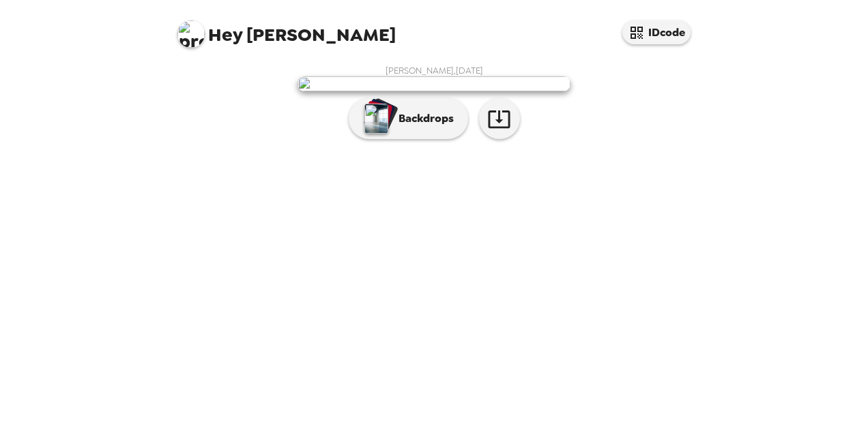 This screenshot has width=868, height=439. Describe the element at coordinates (191, 34) in the screenshot. I see `img: profile pic` at that location.